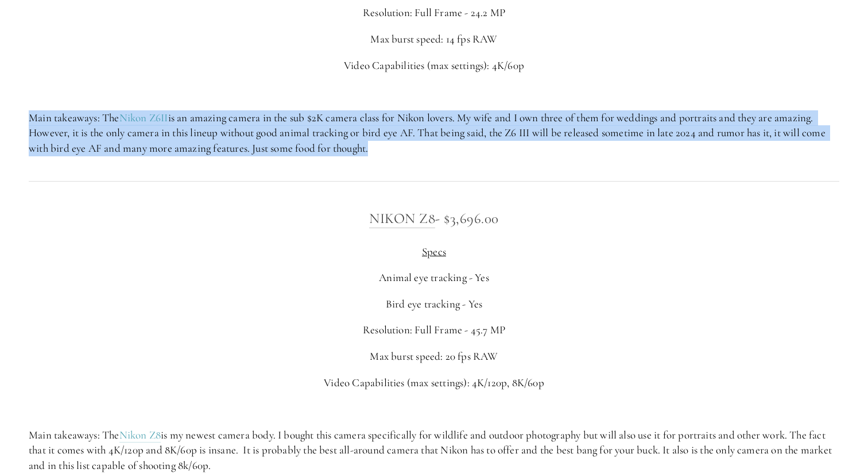  Describe the element at coordinates (434, 39) in the screenshot. I see `p: Max burst speed: 14 fps RAW` at that location.